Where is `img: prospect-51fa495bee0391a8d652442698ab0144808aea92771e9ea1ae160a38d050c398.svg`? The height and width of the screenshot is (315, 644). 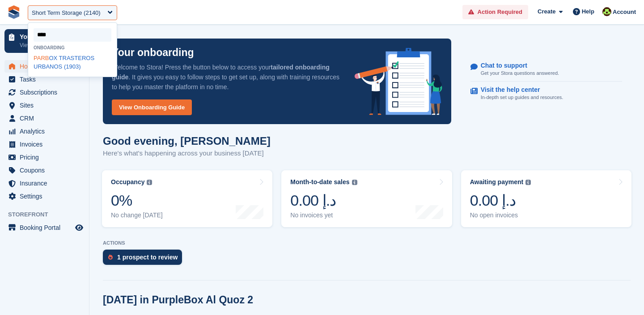
img: prospect-51fa495bee0391a8d652442698ab0144808aea92771e9ea1ae160a38d050c398.svg is located at coordinates (111, 257).